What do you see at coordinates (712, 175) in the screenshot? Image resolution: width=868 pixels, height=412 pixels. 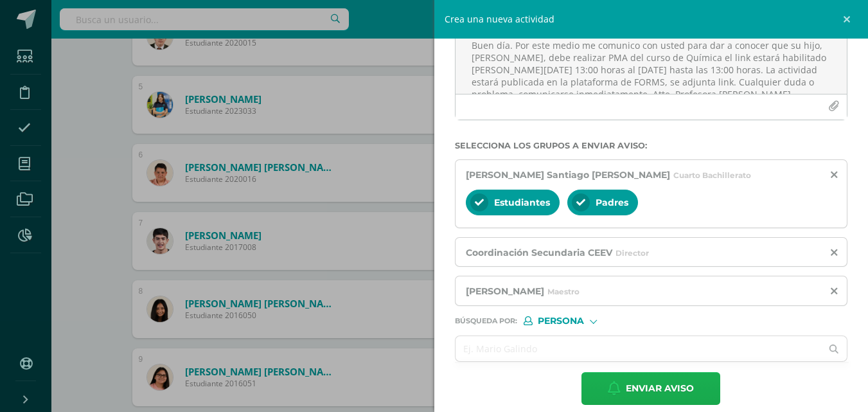 I see `span: Cuarto Bachillerato` at bounding box center [712, 175].